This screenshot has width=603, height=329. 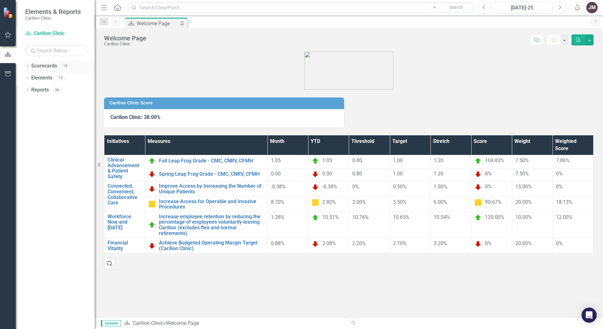 What do you see at coordinates (494, 160) in the screenshot?
I see `span: 104.83%` at bounding box center [494, 160].